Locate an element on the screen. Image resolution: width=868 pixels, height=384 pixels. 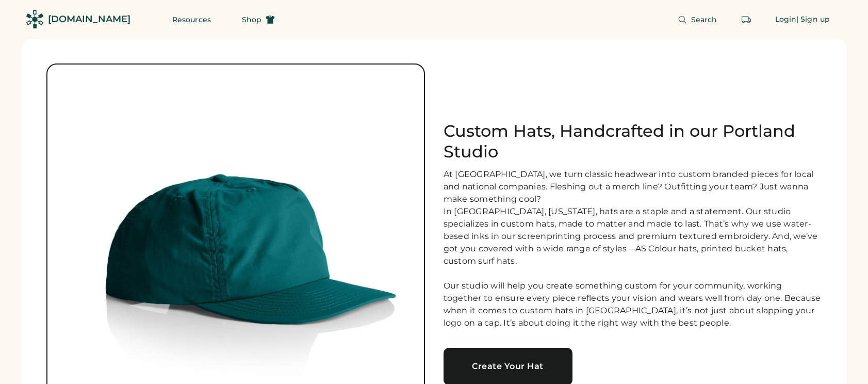
button: Resources is located at coordinates (191, 19).